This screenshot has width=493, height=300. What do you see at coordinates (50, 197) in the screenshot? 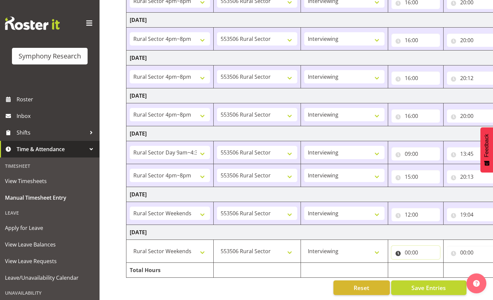
I see `span: Manual Timesheet Entry` at bounding box center [50, 197].